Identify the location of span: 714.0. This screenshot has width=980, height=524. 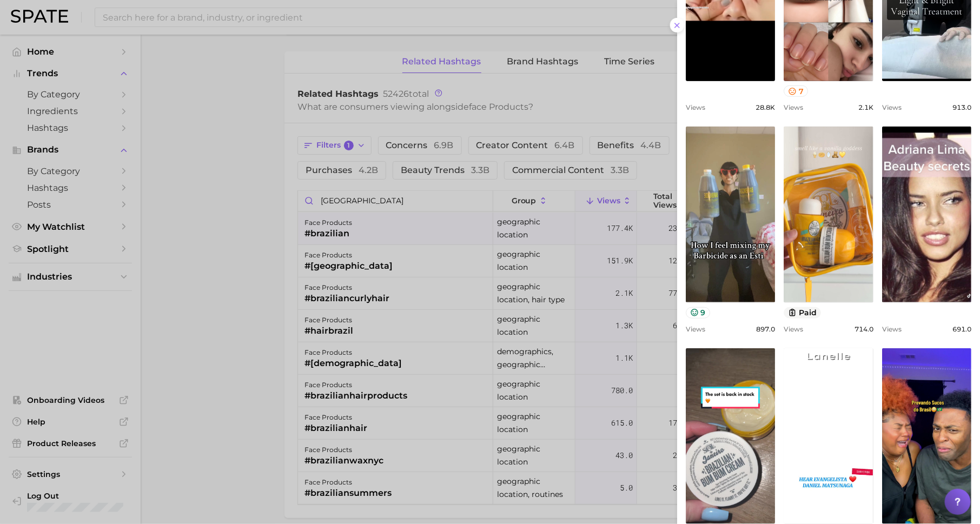
(863, 329).